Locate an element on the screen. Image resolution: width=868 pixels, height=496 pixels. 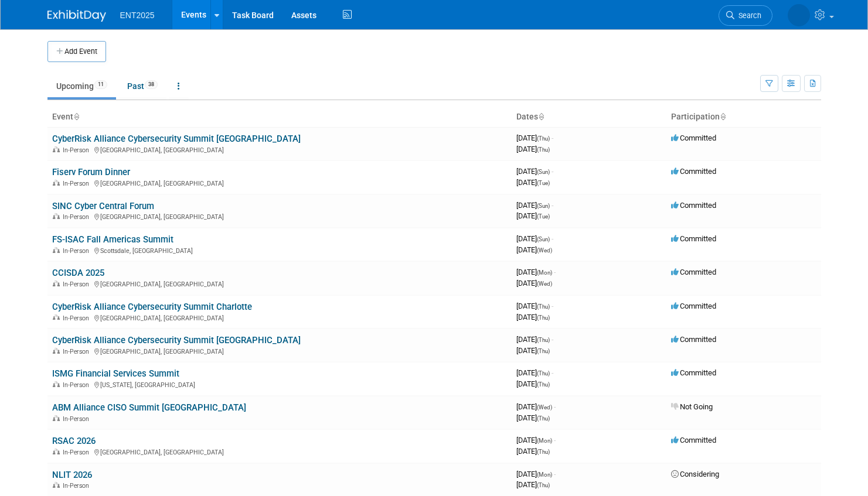
a: Fiserv Forum Dinner is located at coordinates (91, 172).